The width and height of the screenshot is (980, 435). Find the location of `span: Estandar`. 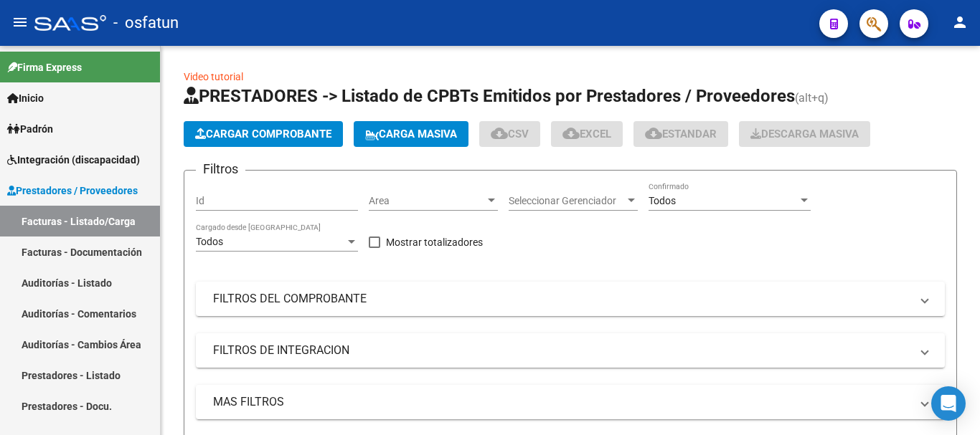

span: Estandar is located at coordinates (681, 134).